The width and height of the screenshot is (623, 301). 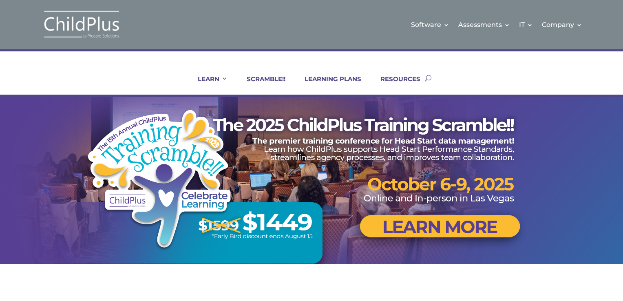 I want to click on a: LEARN, so click(x=207, y=85).